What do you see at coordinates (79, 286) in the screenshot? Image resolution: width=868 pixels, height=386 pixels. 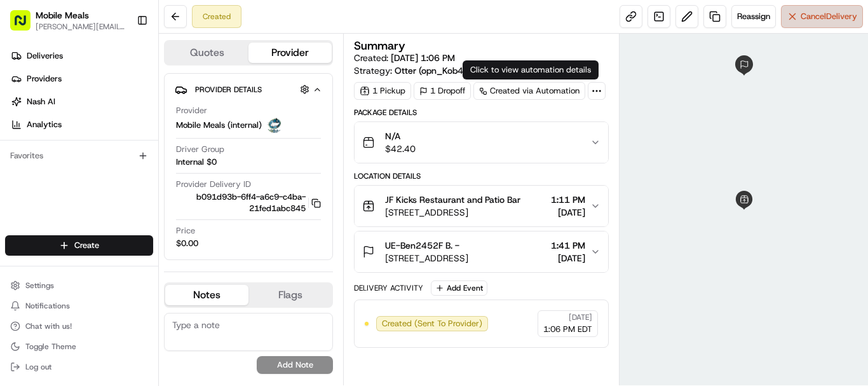 I see `button: Settings` at bounding box center [79, 286].